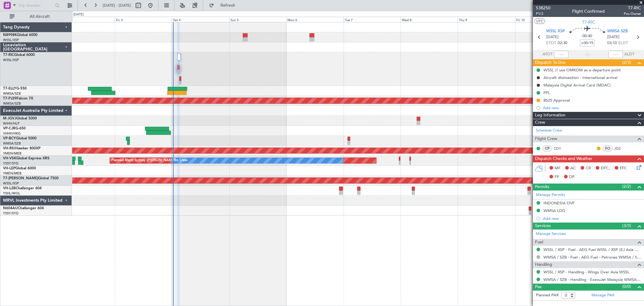 The image size is (644, 306). What do you see at coordinates (22, 188) in the screenshot?
I see `a: VH-L2BChallenger 604` at bounding box center [22, 188].